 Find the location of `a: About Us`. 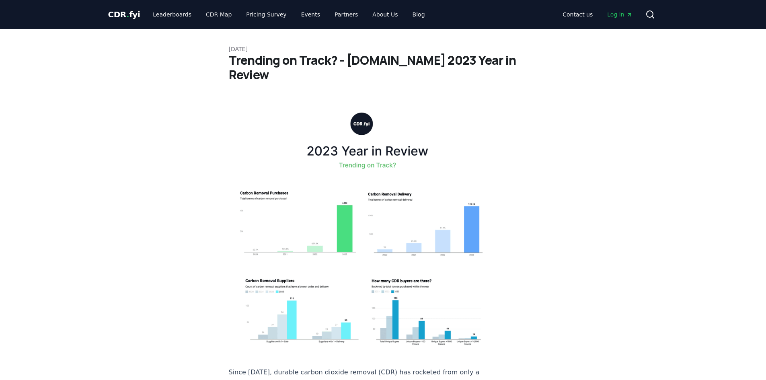

a: About Us is located at coordinates (385, 14).